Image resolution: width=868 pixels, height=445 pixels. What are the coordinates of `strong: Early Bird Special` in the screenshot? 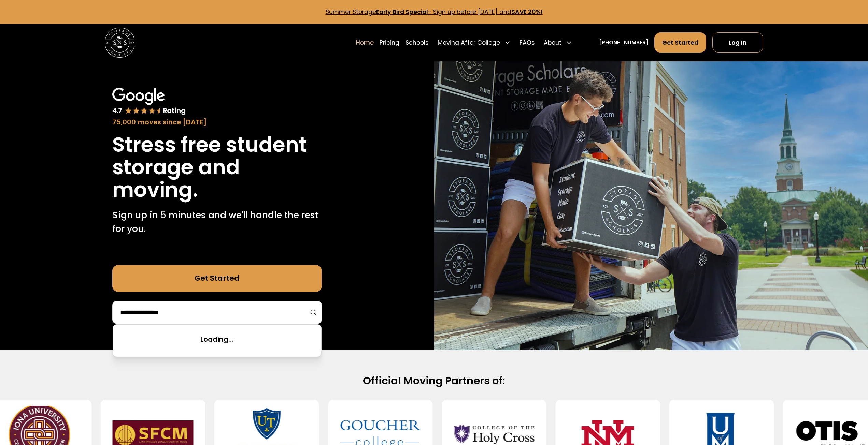 It's located at (402, 12).